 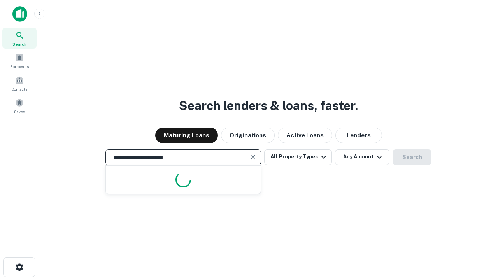 What do you see at coordinates (19, 38) in the screenshot?
I see `div: Search` at bounding box center [19, 38].